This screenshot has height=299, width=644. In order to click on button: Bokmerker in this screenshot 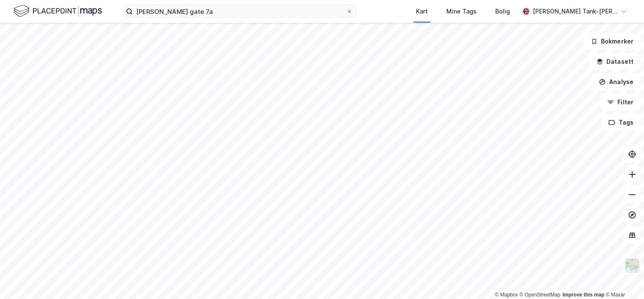, I will do `click(612, 41)`.